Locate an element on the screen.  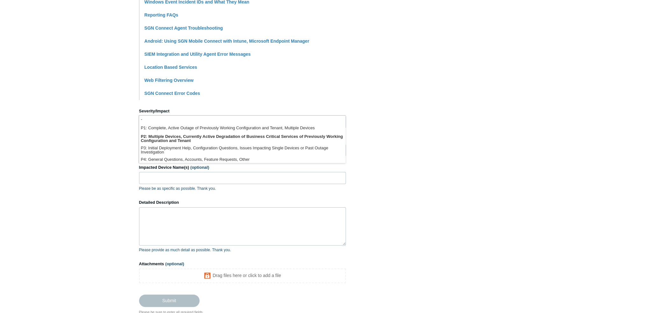
a: Location Based Services is located at coordinates (171, 67).